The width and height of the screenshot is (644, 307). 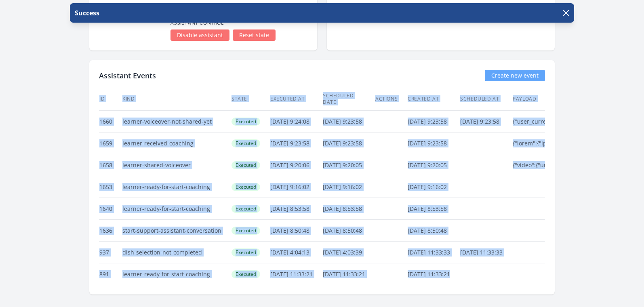 What do you see at coordinates (349, 99) in the screenshot?
I see `th: Scheduled date` at bounding box center [349, 99].